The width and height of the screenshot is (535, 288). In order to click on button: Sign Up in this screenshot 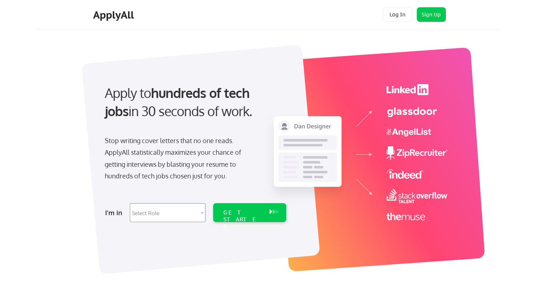, I will do `click(431, 15)`.